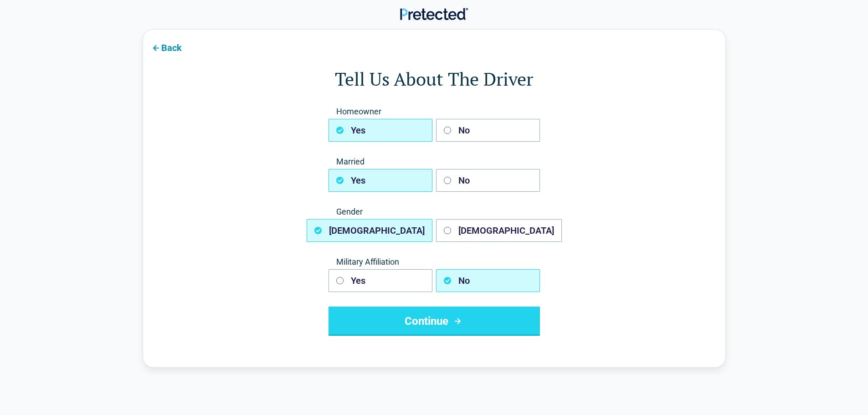 The image size is (868, 415). I want to click on button: Back, so click(166, 47).